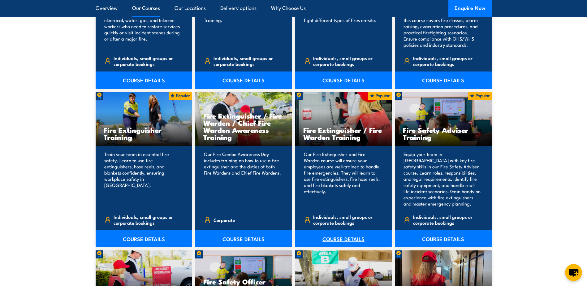 This screenshot has width=587, height=286. Describe the element at coordinates (343, 133) in the screenshot. I see `h3: Fire Extinguisher / Fire Warden Training` at that location.